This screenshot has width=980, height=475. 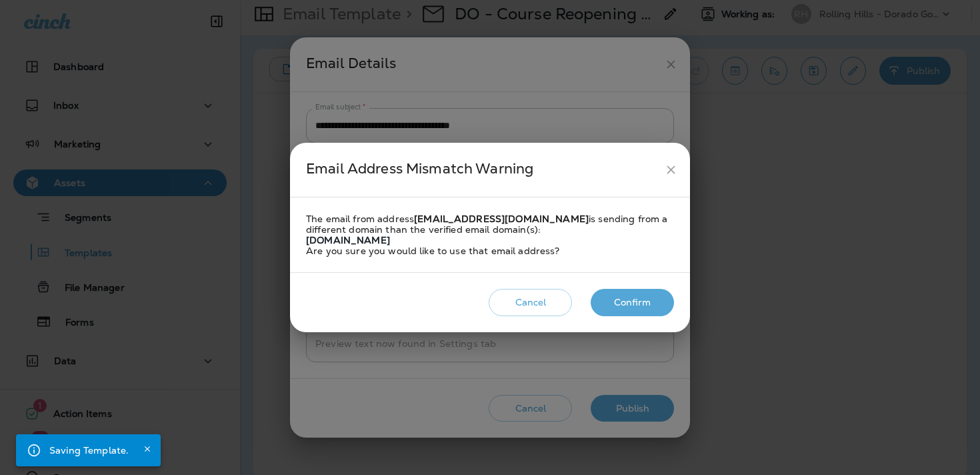 I want to click on div: Email Address Mismatch Warning, so click(x=482, y=169).